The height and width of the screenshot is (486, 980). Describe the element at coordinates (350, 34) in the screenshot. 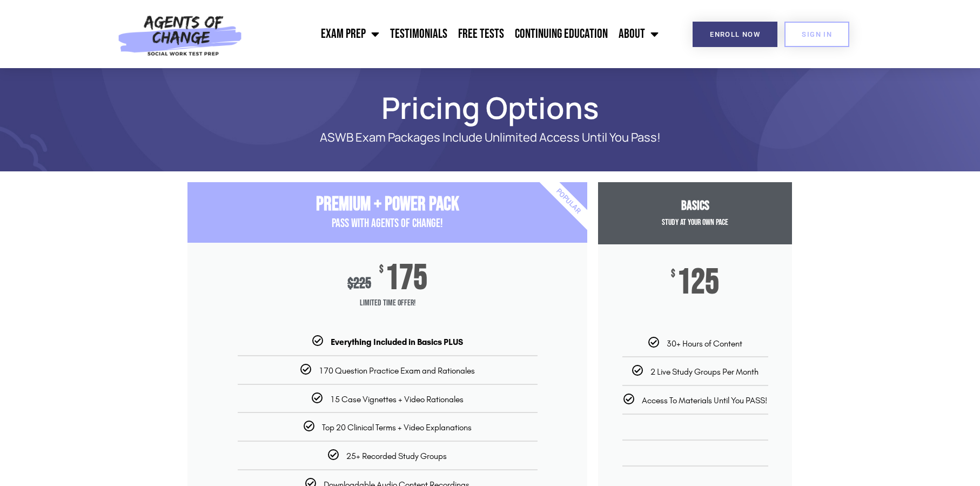

I see `a: Exam Prep` at that location.